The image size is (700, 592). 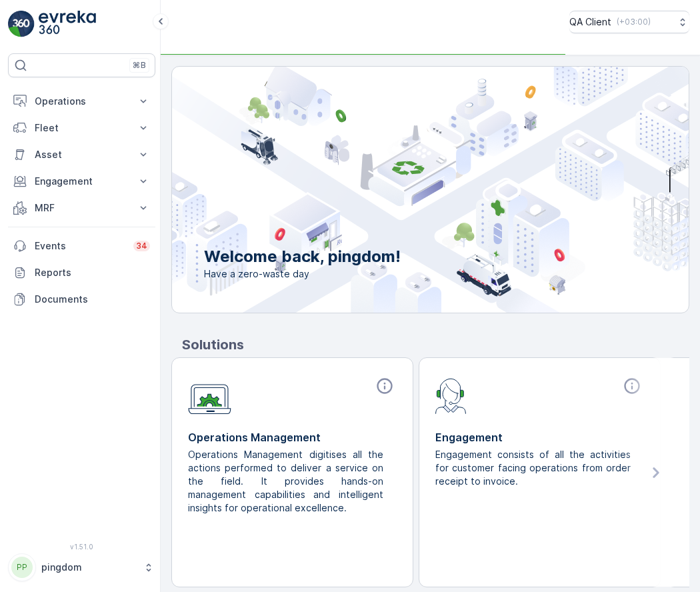 I want to click on img: city illustration, so click(x=400, y=189).